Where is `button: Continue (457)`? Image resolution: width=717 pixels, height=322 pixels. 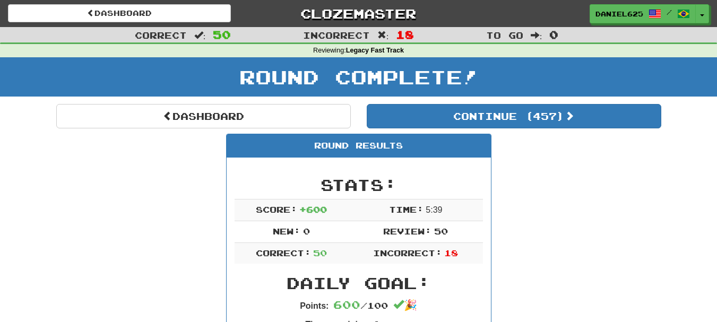
button: Continue (457) is located at coordinates (514, 116).